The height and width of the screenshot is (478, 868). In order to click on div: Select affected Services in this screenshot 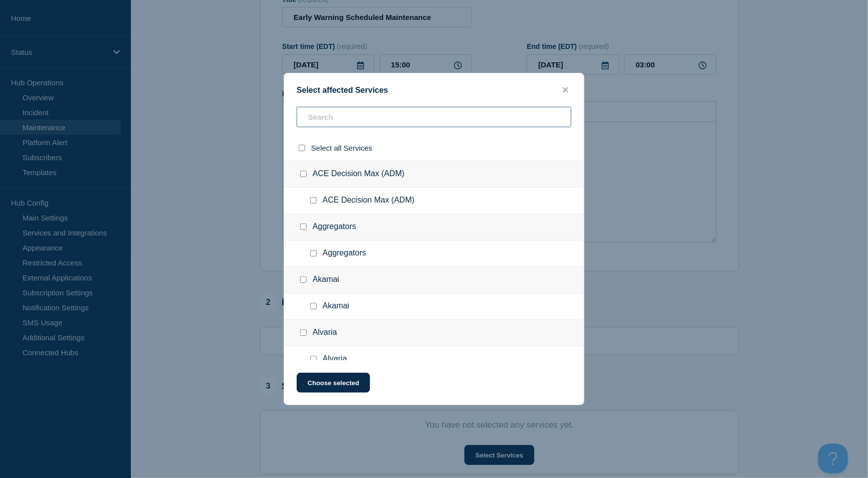, I will do `click(434, 90)`.